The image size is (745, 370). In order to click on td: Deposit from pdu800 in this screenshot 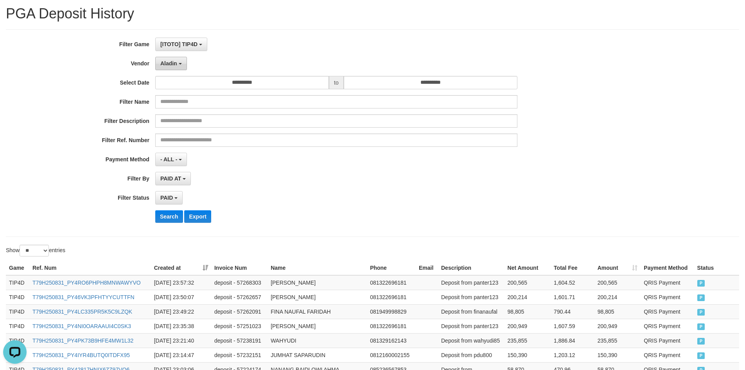, I will do `click(471, 354)`.